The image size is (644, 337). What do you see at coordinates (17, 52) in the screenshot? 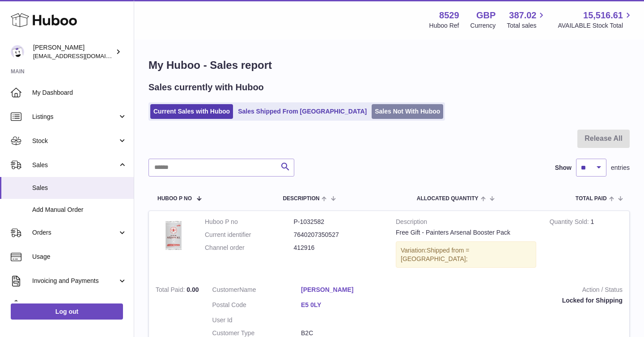
I see `img: admin@redgrass.ch` at bounding box center [17, 52].